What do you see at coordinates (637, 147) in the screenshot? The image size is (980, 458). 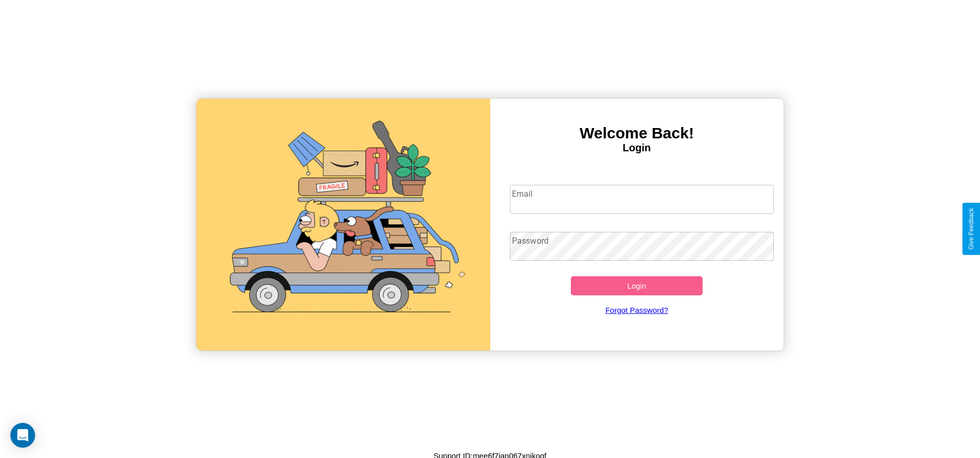 I see `h4: Login` at bounding box center [637, 147].